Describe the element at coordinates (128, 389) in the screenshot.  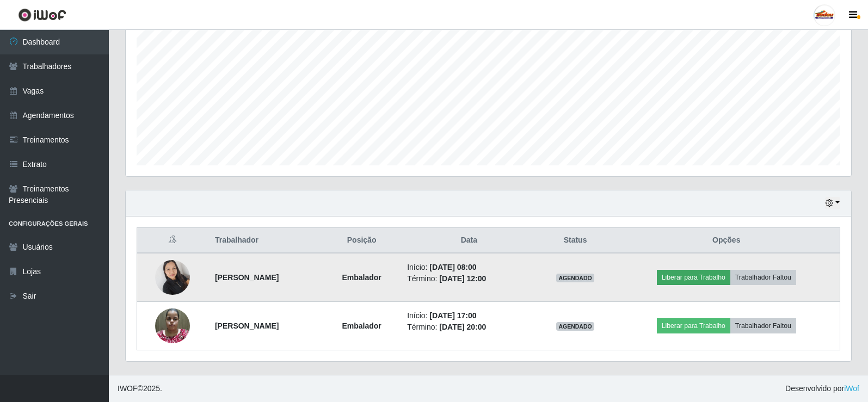
I see `span: IWOF` at that location.